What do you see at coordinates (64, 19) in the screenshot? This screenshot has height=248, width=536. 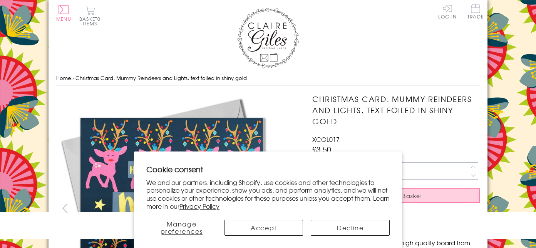 I see `span: Menu` at bounding box center [64, 19].